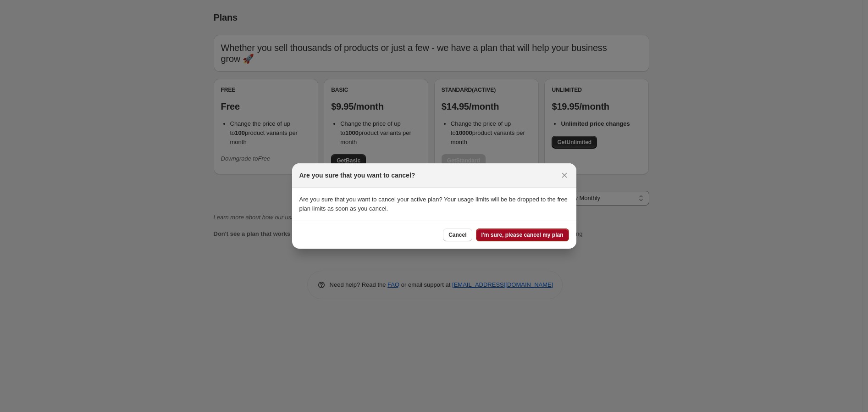 This screenshot has width=868, height=412. Describe the element at coordinates (457, 235) in the screenshot. I see `button: Cancel` at that location.